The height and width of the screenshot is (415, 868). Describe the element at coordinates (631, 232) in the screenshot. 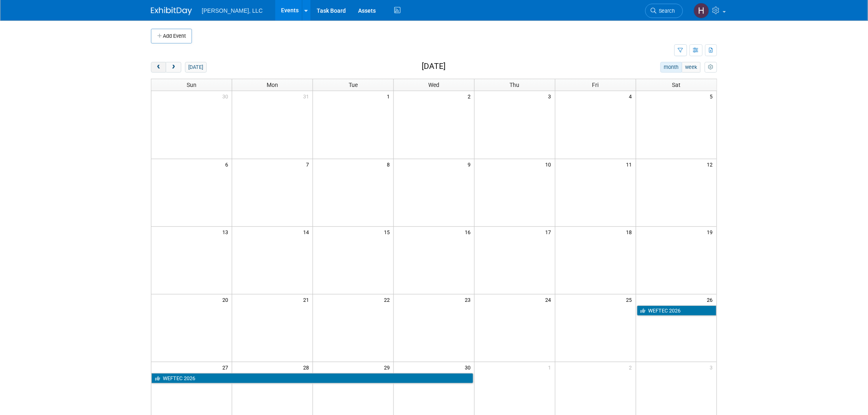

I see `span: 18` at that location.